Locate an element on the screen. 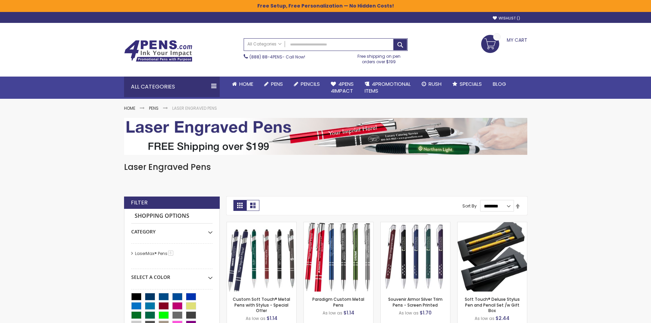 The width and height of the screenshot is (651, 323). a: Souvenur Armor Silver Trim Pens is located at coordinates (415, 224).